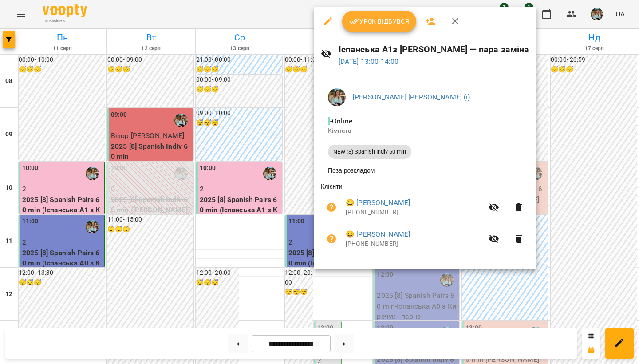  I want to click on span: Урок відбувся, so click(380, 21).